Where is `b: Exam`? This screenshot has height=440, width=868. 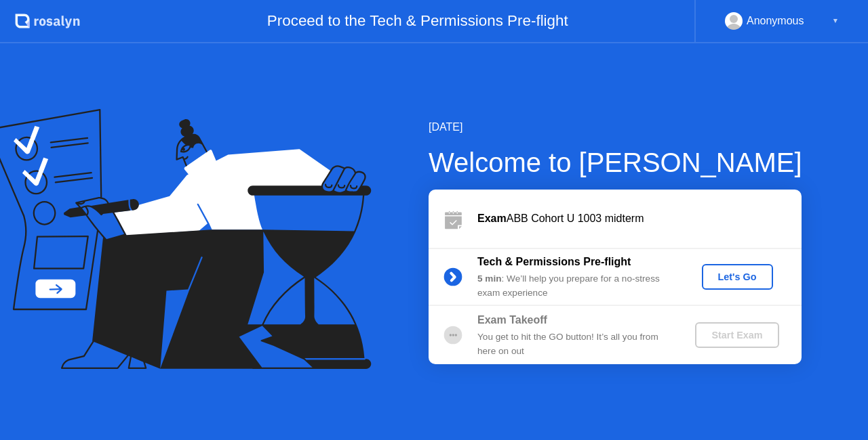 b: Exam is located at coordinates (492, 218).